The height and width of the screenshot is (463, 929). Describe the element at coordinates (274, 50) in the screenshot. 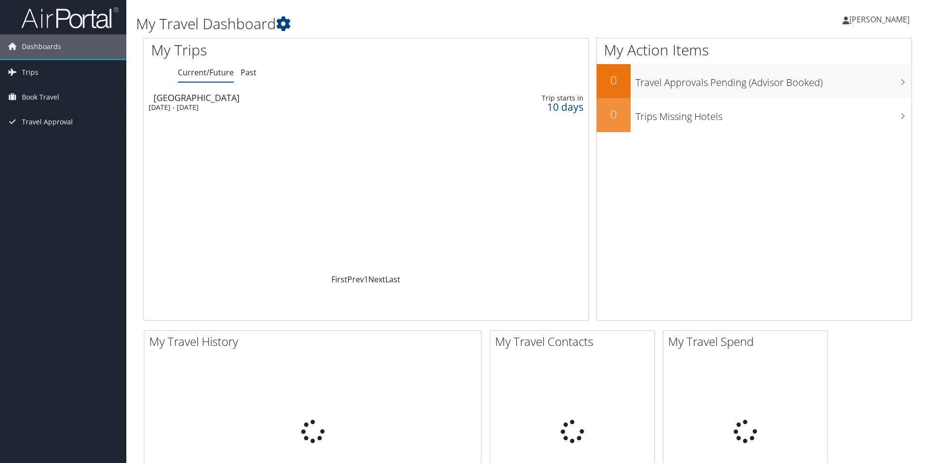

I see `h1: My Trips` at that location.